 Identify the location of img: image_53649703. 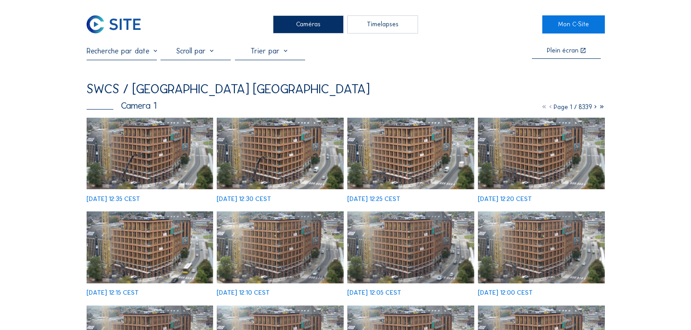
(541, 247).